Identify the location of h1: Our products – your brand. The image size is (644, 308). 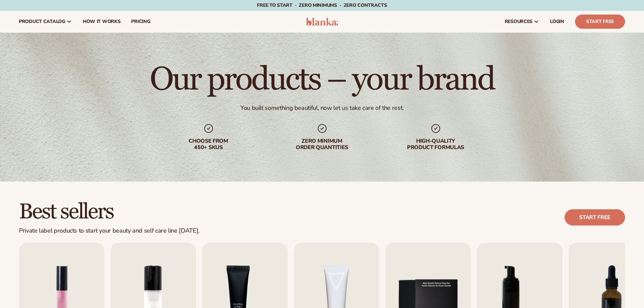
(322, 80).